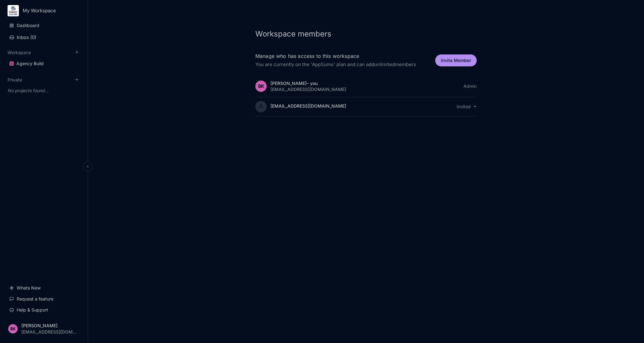  What do you see at coordinates (44, 288) in the screenshot?
I see `a: Whats New` at bounding box center [44, 288].